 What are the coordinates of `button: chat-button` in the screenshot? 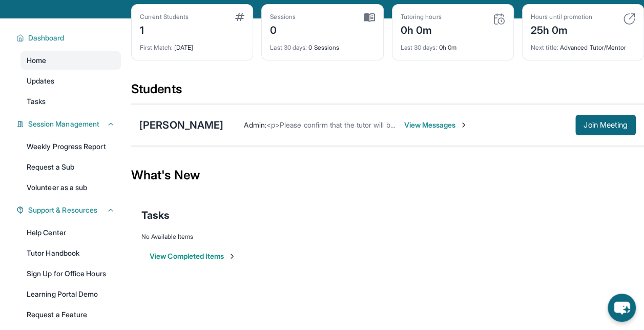 It's located at (622, 308).